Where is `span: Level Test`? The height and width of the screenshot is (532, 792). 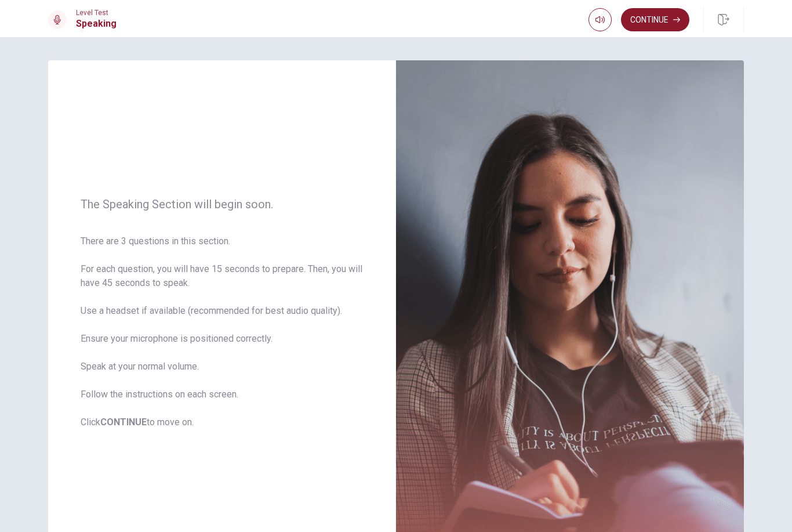 span: Level Test is located at coordinates (96, 13).